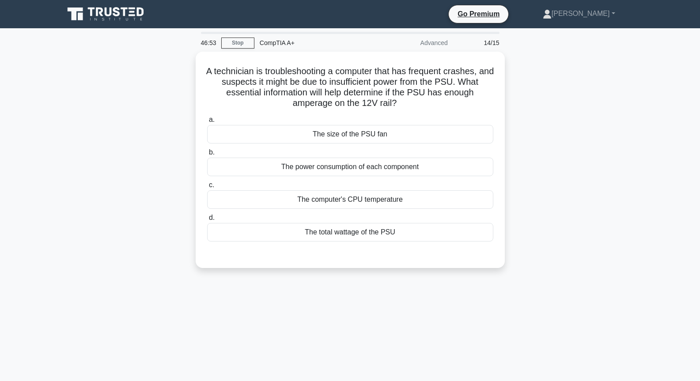 Image resolution: width=700 pixels, height=381 pixels. I want to click on span: d., so click(211, 217).